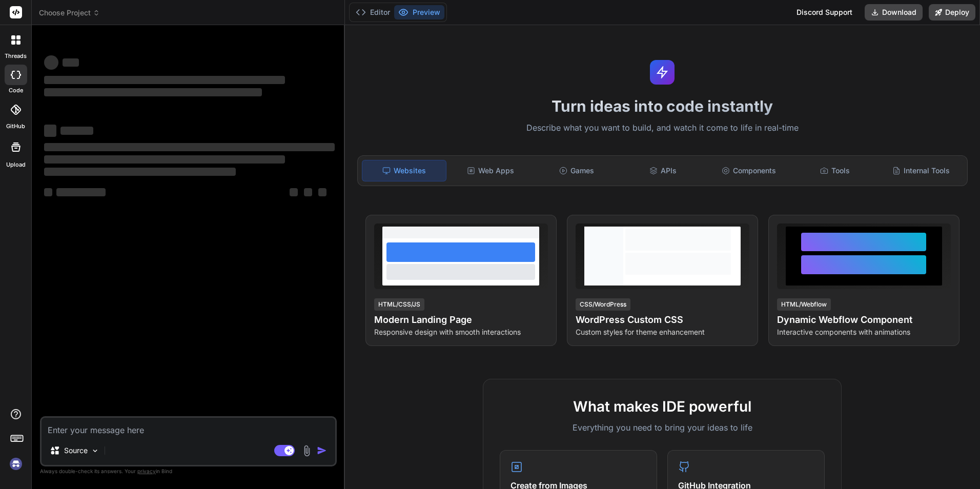  Describe the element at coordinates (749, 171) in the screenshot. I see `div: Components` at that location.